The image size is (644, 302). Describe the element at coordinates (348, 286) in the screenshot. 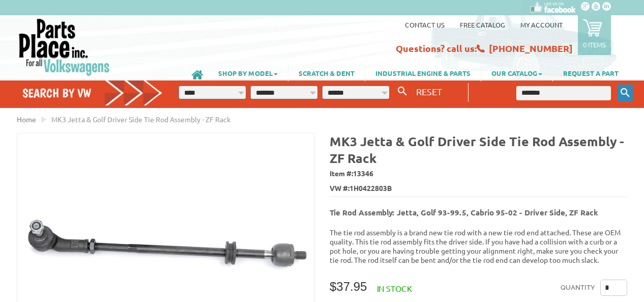

I see `span: $37.95` at that location.